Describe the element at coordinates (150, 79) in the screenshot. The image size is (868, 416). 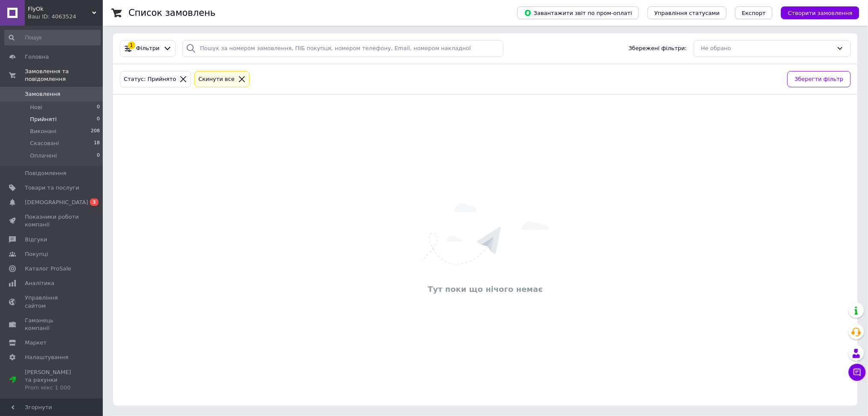
I see `div: Статус: Прийнято` at that location.